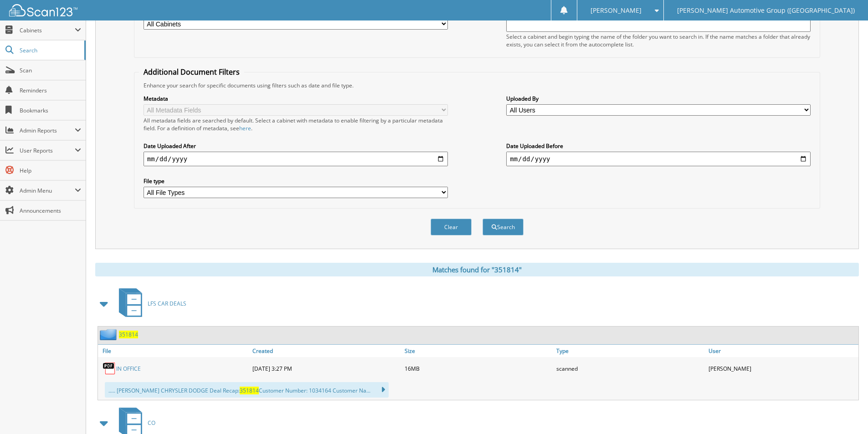 This screenshot has width=868, height=434. I want to click on span: Scan, so click(50, 70).